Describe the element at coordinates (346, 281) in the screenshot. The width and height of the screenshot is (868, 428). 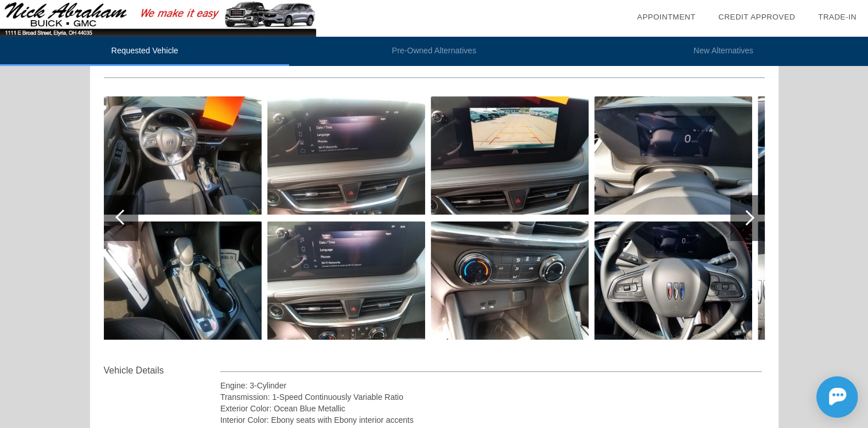
I see `img: 8d71d96a8d48fcd89d6bb72b0bf90d5fx.jpg` at that location.